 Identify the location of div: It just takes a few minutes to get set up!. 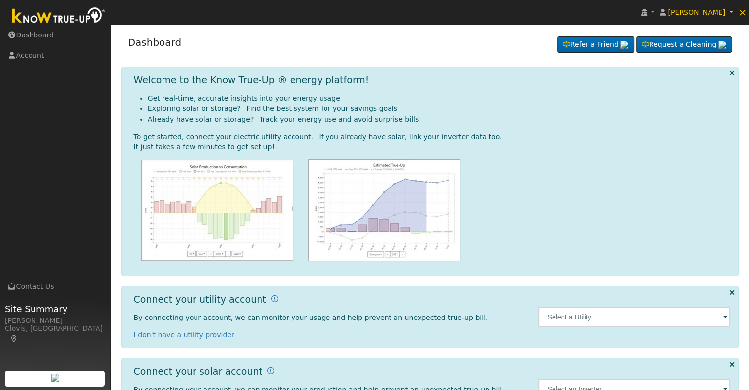
(433, 147).